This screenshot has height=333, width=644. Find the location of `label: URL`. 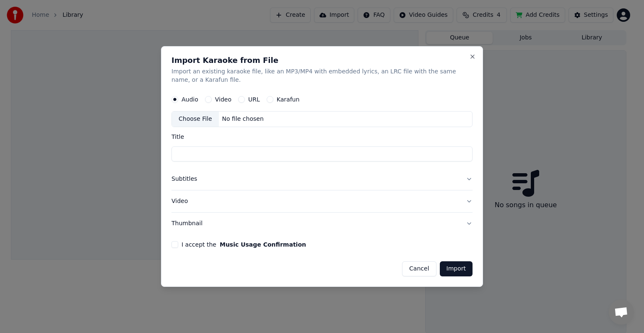

label: URL is located at coordinates (254, 99).